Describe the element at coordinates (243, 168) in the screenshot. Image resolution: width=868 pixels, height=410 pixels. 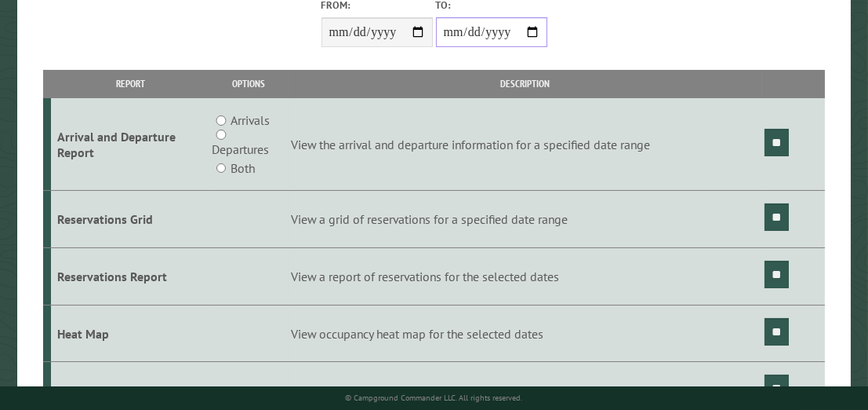
I see `label: Both` at that location.